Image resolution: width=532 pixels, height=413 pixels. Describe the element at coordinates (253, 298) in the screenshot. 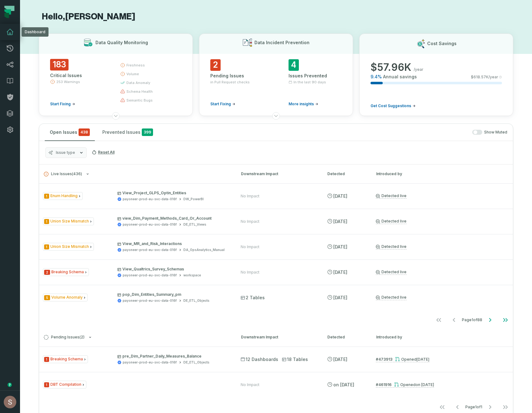

I see `span: 2 Tables` at that location.